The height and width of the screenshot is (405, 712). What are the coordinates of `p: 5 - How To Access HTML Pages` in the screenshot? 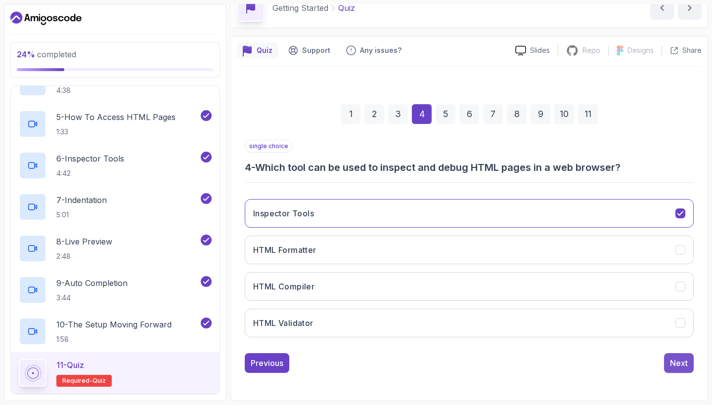 It's located at (116, 117).